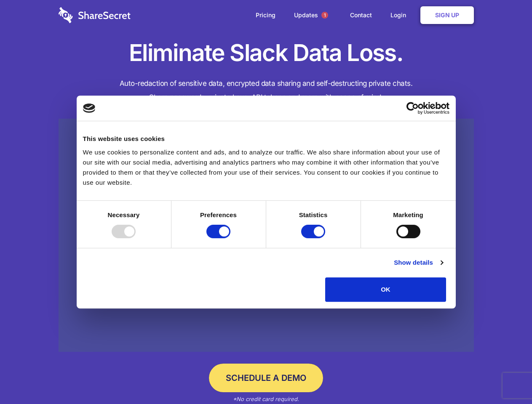 This screenshot has height=404, width=532. What do you see at coordinates (266, 399) in the screenshot?
I see `em: *No credit card required.` at bounding box center [266, 399].